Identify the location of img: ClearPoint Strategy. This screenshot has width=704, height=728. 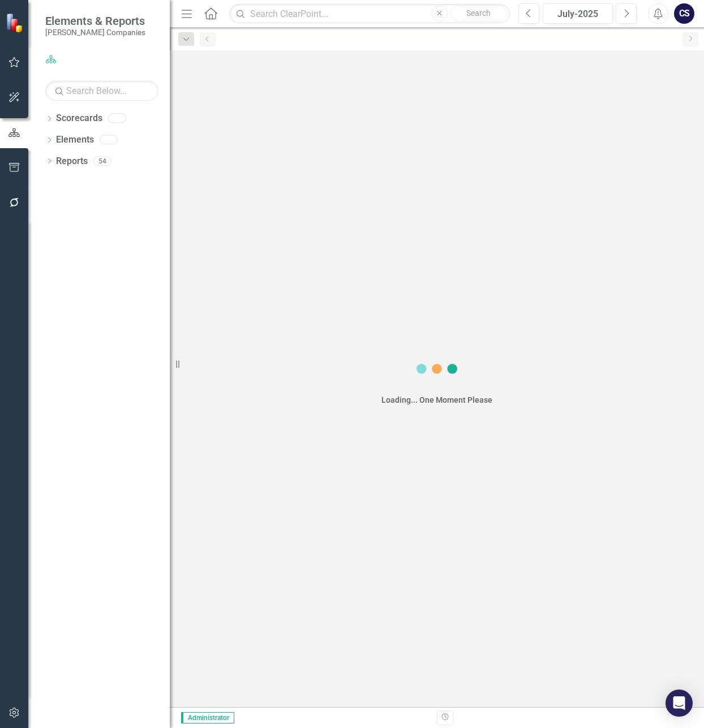
(15, 22).